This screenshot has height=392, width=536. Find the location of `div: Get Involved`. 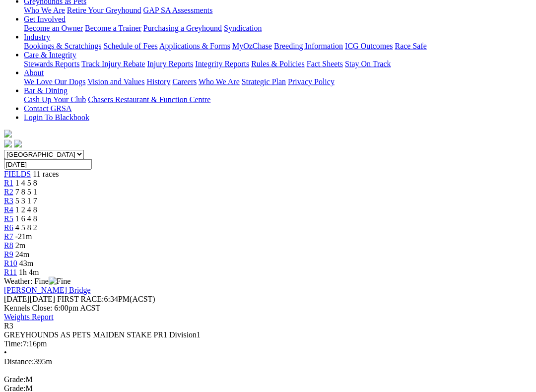

div: Get Involved is located at coordinates (278, 28).